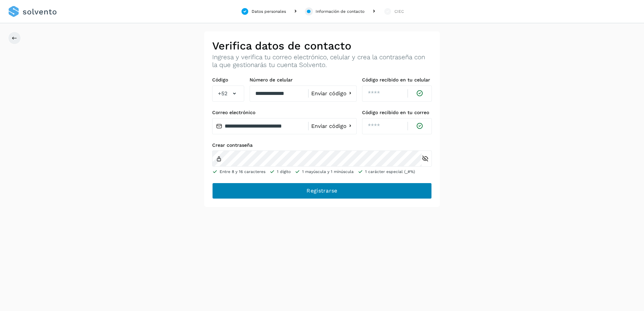 This screenshot has width=644, height=311. What do you see at coordinates (269, 12) in the screenshot?
I see `div: Datos personales` at bounding box center [269, 12].